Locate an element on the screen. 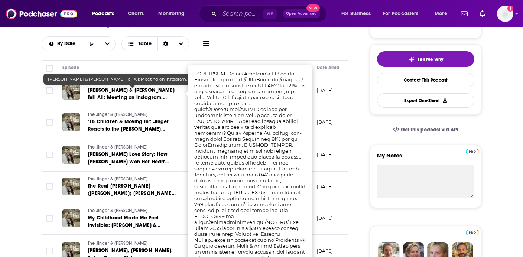 Image resolution: width=523 pixels, height=257 pixels. span: New is located at coordinates (313, 8).